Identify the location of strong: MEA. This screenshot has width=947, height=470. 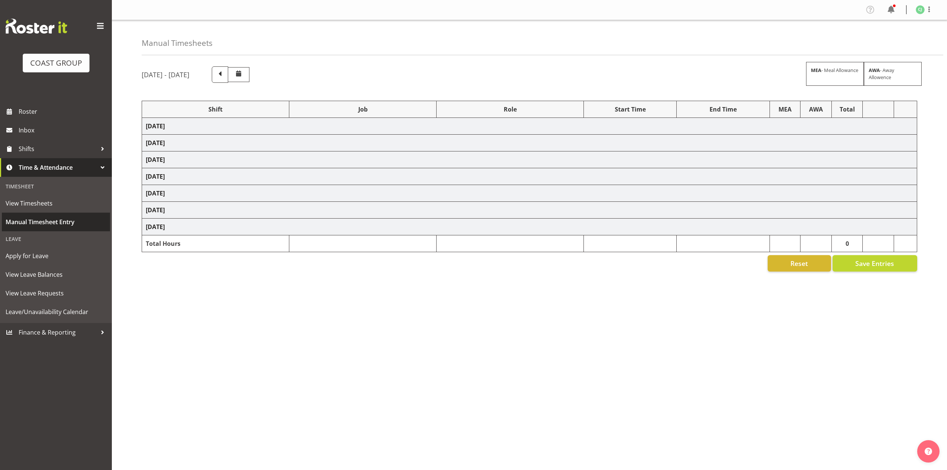
(816, 70).